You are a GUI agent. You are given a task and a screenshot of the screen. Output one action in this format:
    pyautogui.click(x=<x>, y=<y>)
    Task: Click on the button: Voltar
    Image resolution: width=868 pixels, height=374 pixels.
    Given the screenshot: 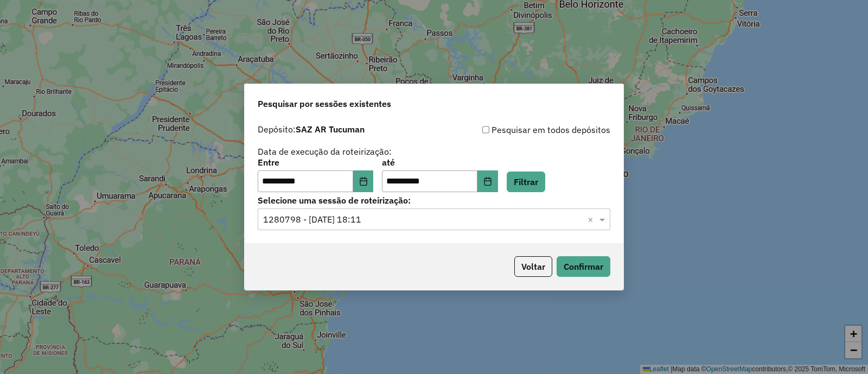 What is the action you would take?
    pyautogui.click(x=534, y=266)
    